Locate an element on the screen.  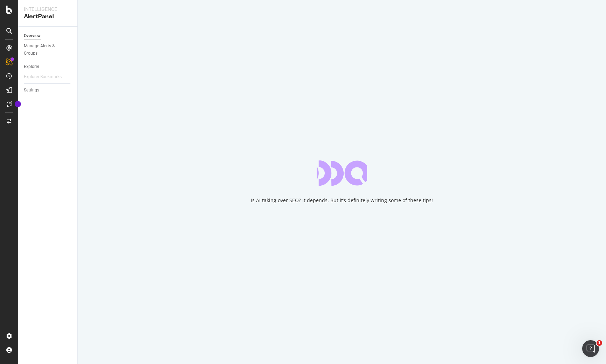
div: Explorer Bookmarks is located at coordinates (42, 77).